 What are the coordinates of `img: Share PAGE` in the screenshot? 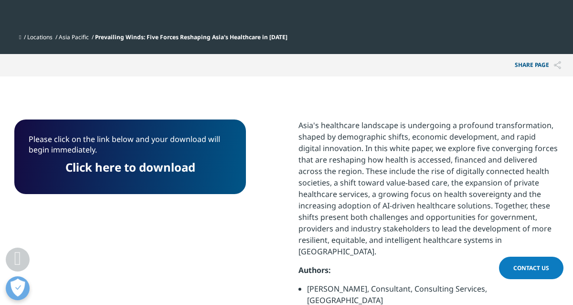 It's located at (558, 65).